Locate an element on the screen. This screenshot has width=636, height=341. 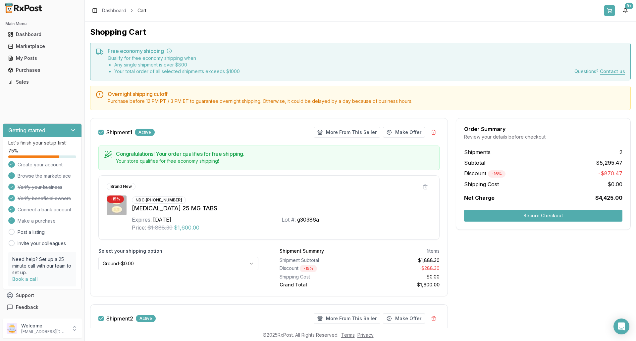
h5: Overnight shipping cutoff is located at coordinates (366, 94).